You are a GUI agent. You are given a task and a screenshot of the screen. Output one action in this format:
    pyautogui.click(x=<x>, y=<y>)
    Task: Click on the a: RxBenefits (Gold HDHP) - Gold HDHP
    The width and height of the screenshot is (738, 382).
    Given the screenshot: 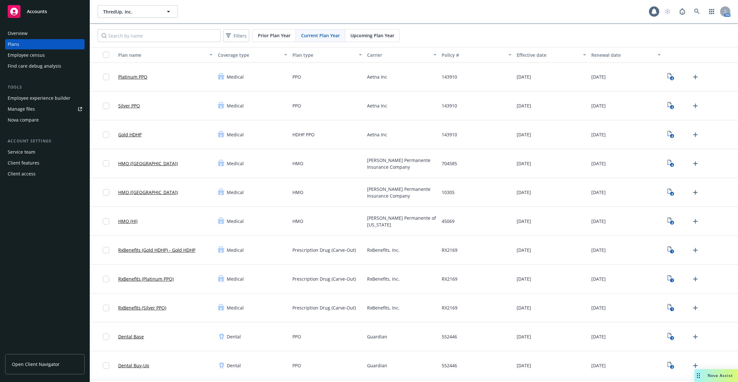 What is the action you would take?
    pyautogui.click(x=157, y=250)
    